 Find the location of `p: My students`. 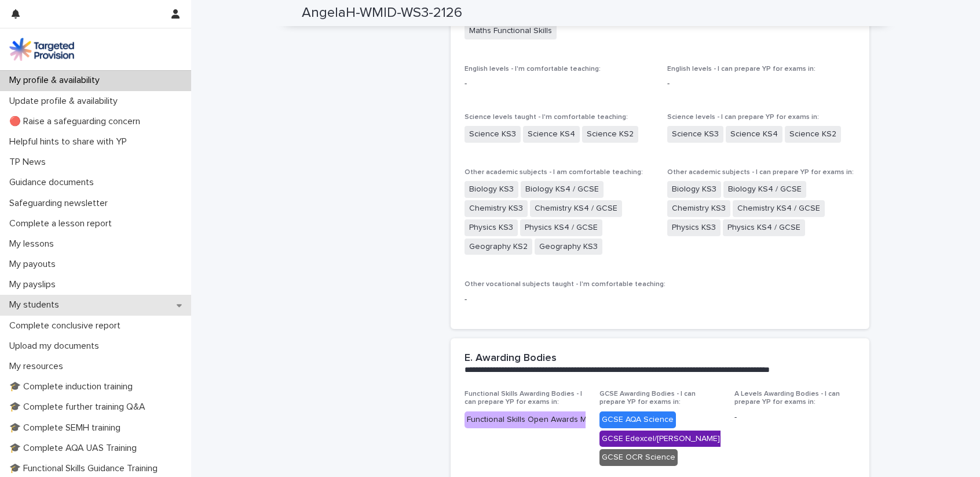

p: My students is located at coordinates (37, 304).